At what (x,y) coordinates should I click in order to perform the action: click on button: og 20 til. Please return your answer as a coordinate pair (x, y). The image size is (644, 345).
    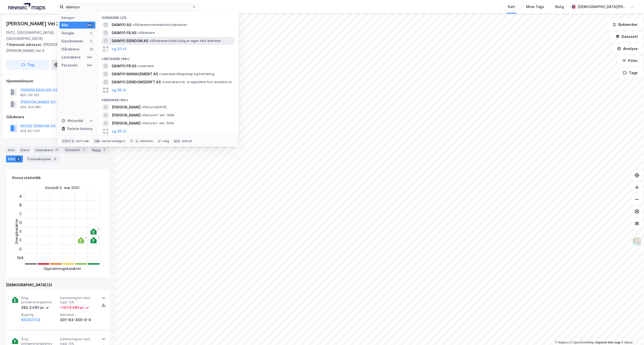
    Looking at the image, I should click on (119, 49).